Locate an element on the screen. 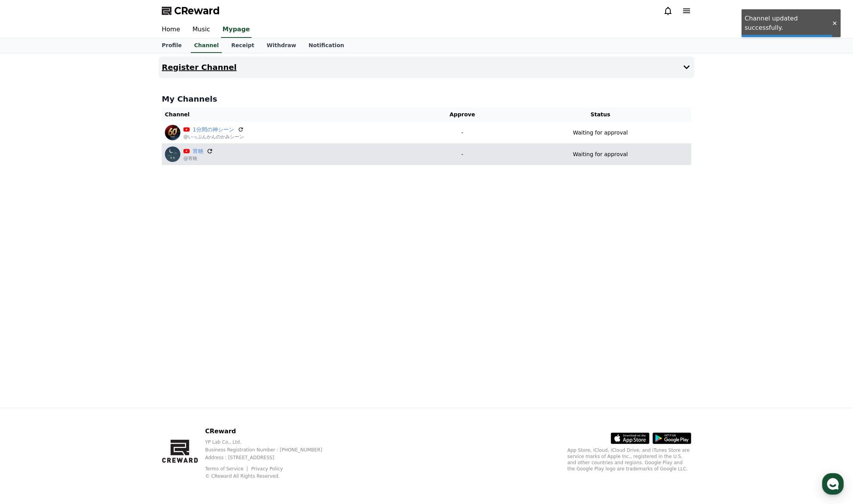 Image resolution: width=853 pixels, height=504 pixels. a: Terms of Service is located at coordinates (227, 469).